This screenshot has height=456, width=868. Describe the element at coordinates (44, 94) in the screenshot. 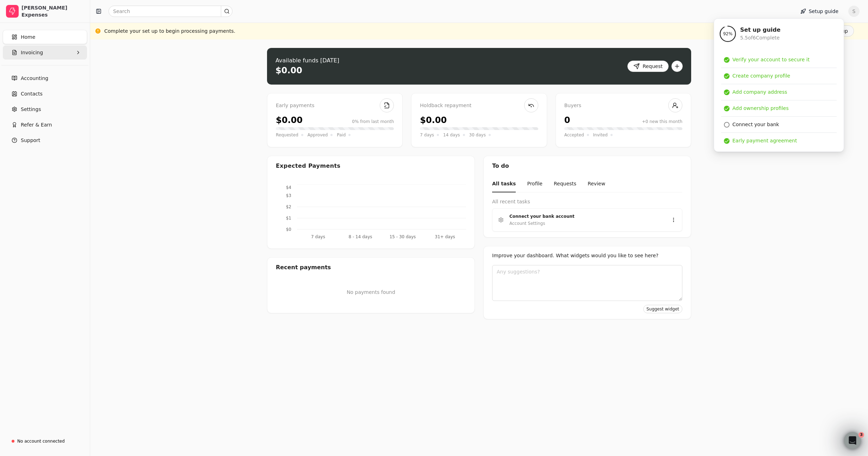

I see `a: Contacts` at that location.